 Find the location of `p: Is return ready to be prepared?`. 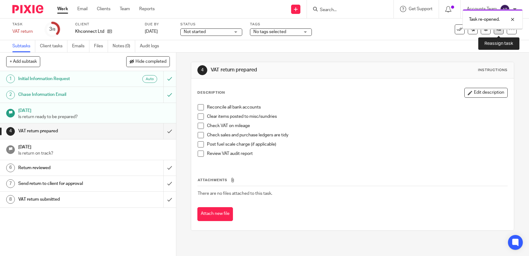

p: Is return ready to be prepared? is located at coordinates (94, 117).